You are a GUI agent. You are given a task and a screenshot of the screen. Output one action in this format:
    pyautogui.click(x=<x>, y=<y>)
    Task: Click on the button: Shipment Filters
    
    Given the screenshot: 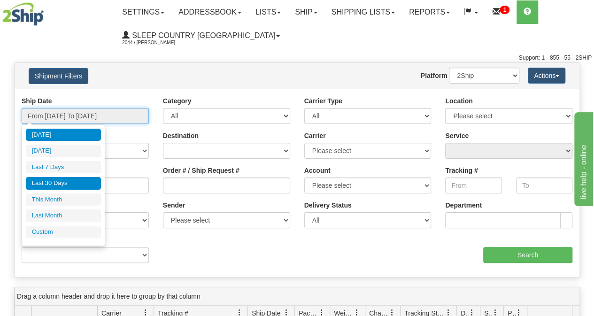 What is the action you would take?
    pyautogui.click(x=58, y=76)
    